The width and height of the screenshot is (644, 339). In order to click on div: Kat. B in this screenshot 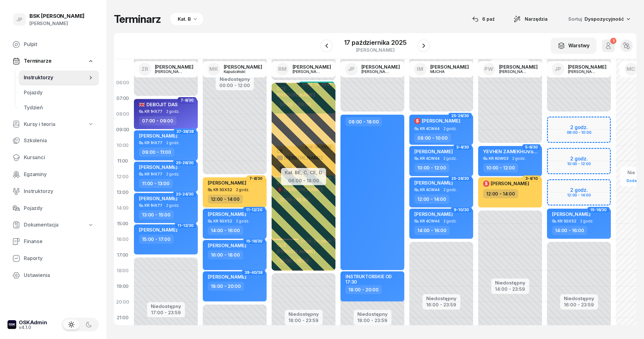, I will do `click(184, 19)`.